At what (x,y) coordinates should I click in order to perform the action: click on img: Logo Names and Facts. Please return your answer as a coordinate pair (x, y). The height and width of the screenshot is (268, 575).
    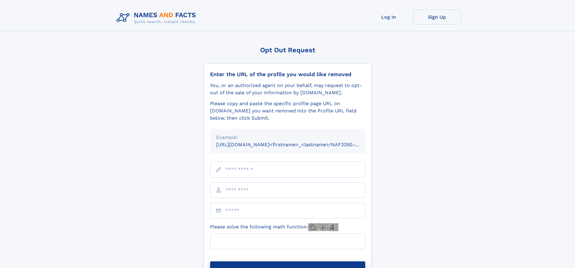
    Looking at the image, I should click on (157, 18).